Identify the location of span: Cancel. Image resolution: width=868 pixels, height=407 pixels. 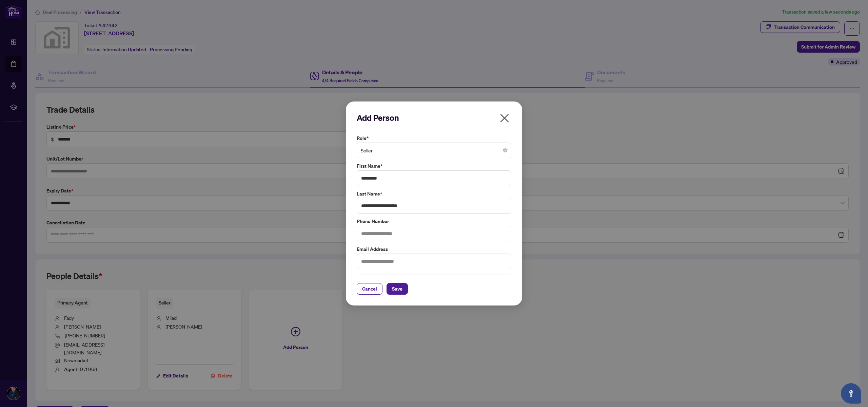
(370, 289).